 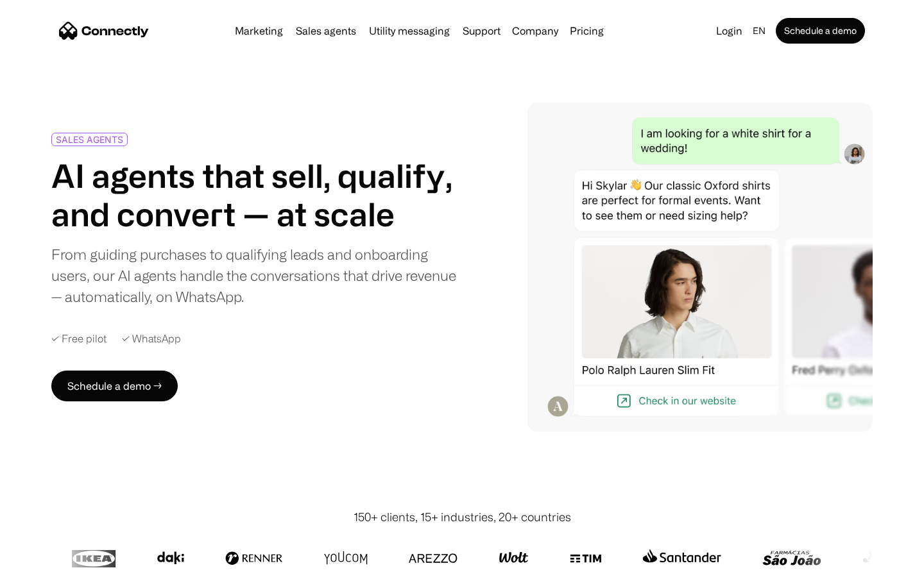 I want to click on a: Pricing, so click(x=586, y=30).